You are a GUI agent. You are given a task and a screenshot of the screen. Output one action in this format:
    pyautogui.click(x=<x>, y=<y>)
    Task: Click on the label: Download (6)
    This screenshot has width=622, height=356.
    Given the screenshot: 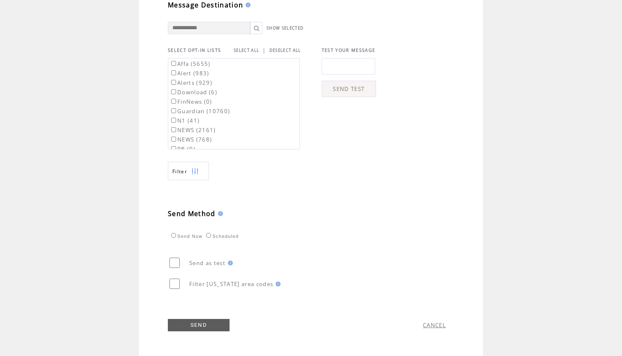 What is the action you would take?
    pyautogui.click(x=193, y=92)
    